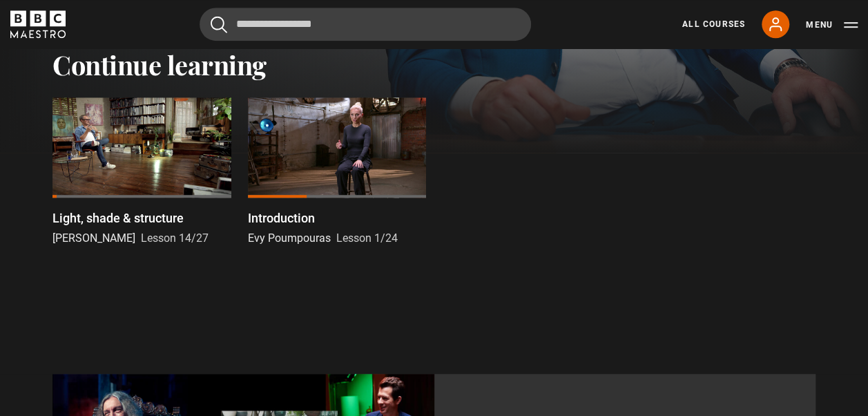  What do you see at coordinates (832, 25) in the screenshot?
I see `button: Toggle navigation` at bounding box center [832, 25].